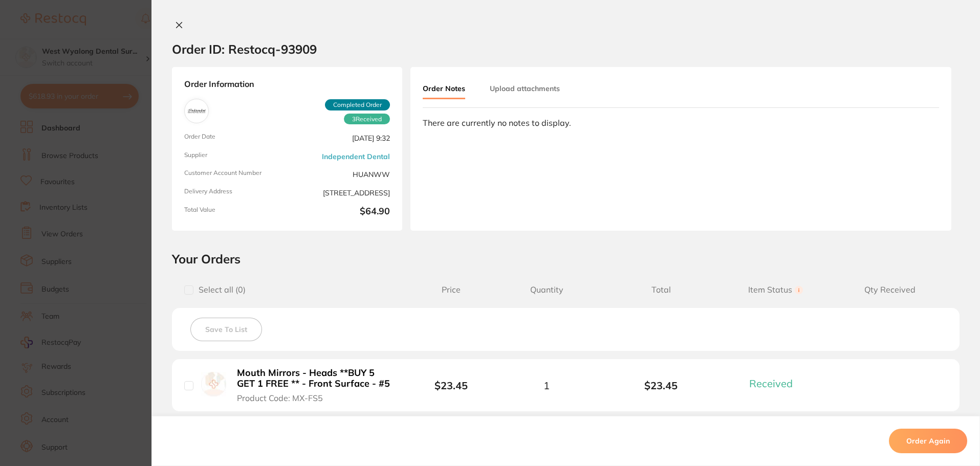  I want to click on span: Quantity, so click(546, 289).